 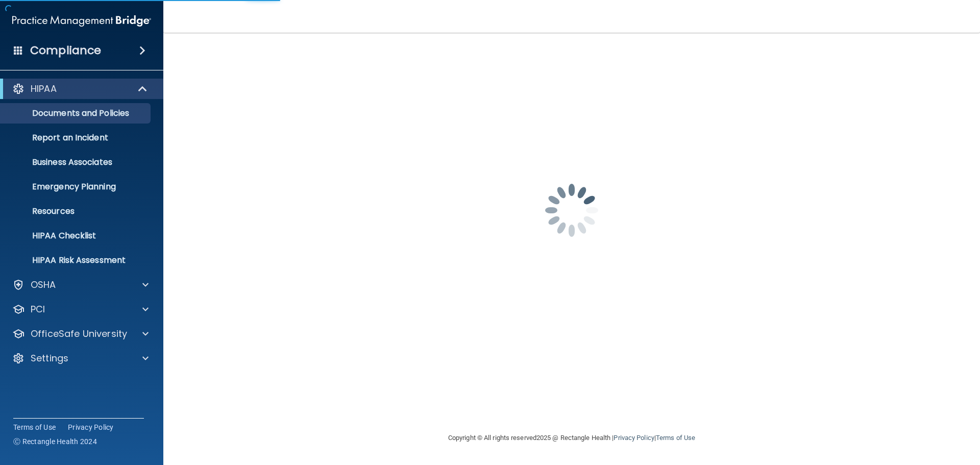 What do you see at coordinates (79, 334) in the screenshot?
I see `p: OfficeSafe University` at bounding box center [79, 334].